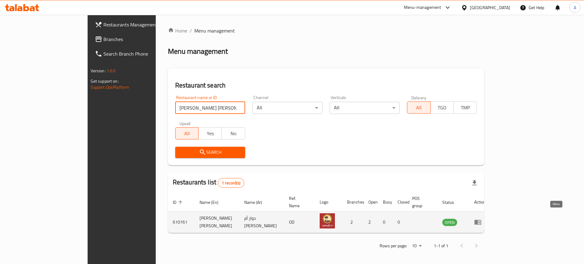 The width and height of the screenshot is (584, 264). I want to click on h2: Menu management, so click(198, 51).